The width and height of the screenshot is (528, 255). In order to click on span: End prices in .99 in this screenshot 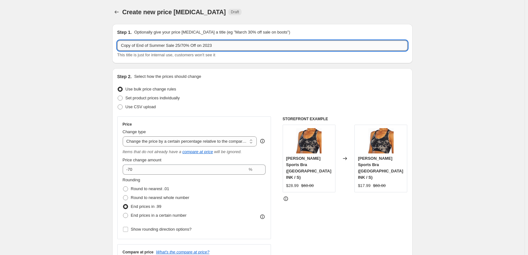, I will do `click(146, 206)`.